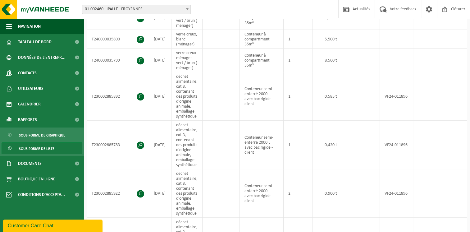 Image resolution: width=470 pixels, height=232 pixels. What do you see at coordinates (41, 194) in the screenshot?
I see `span: Conditions d'accepta...` at bounding box center [41, 194].